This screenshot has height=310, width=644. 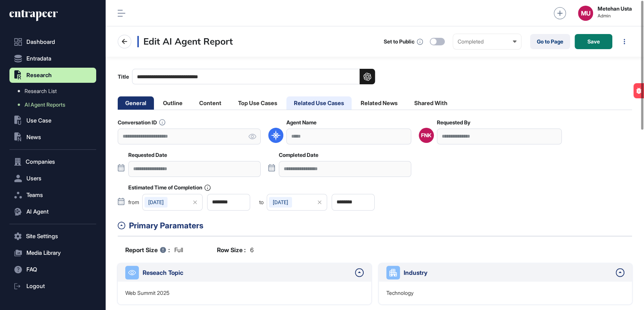 I want to click on button: Companies, so click(x=53, y=162).